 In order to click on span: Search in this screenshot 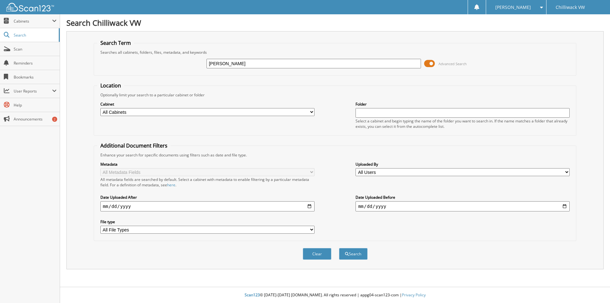, I will do `click(35, 35)`.